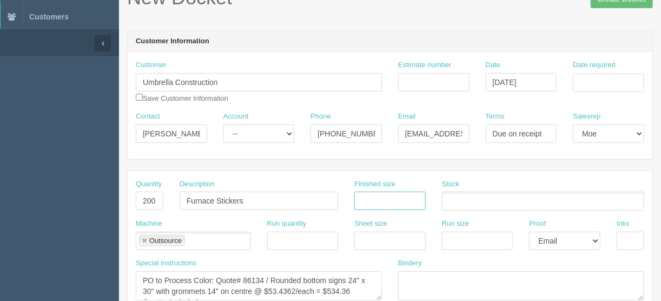 The image size is (661, 301). I want to click on label: Description, so click(197, 184).